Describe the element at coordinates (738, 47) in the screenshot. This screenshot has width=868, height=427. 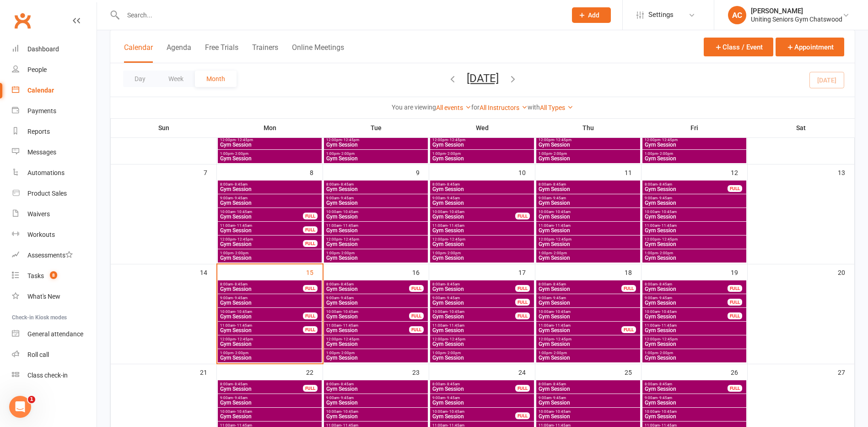
I see `button: Class / Event` at that location.